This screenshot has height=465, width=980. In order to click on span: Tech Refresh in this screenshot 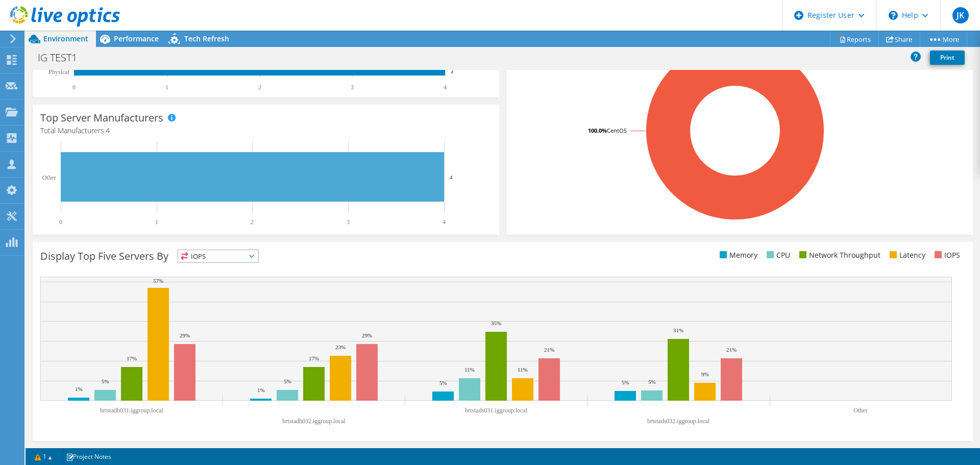, I will do `click(207, 38)`.